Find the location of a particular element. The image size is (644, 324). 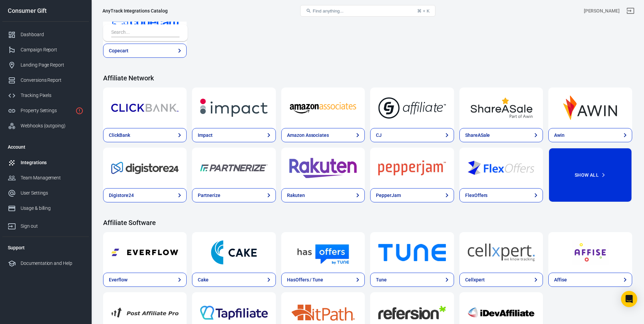

div: Tune is located at coordinates (382, 280).